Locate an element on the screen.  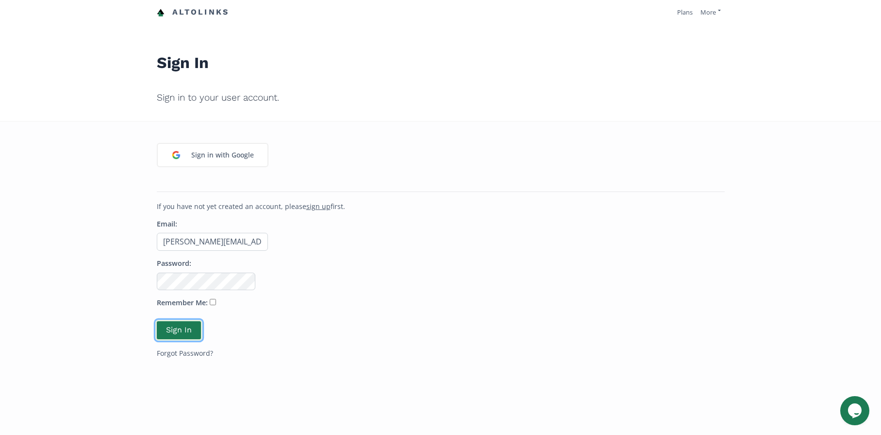
a: Plans is located at coordinates (685, 12).